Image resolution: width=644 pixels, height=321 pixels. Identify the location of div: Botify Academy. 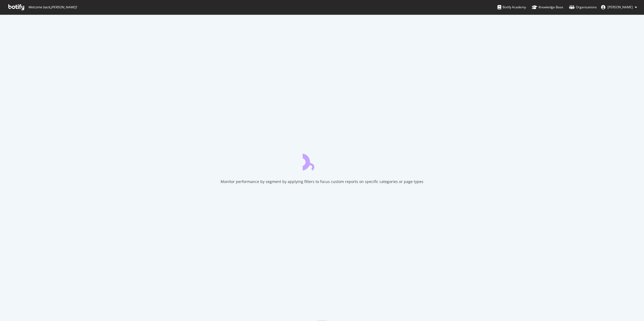
(512, 7).